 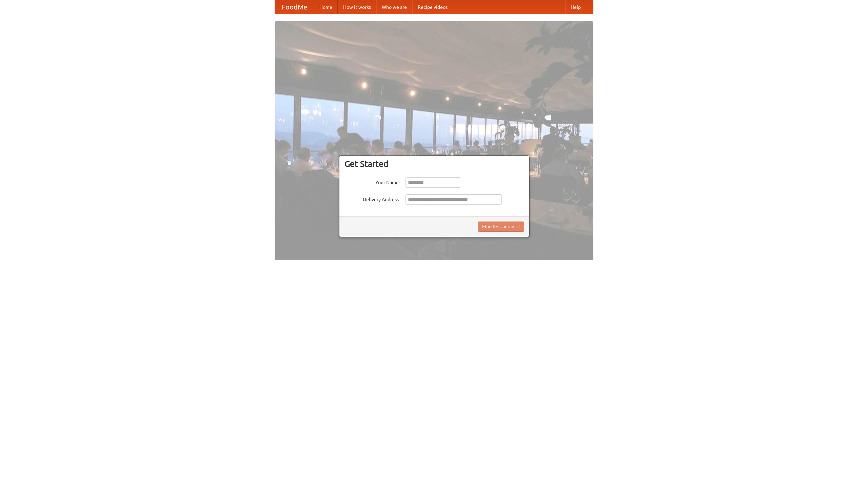 I want to click on a: FoodMe, so click(x=294, y=7).